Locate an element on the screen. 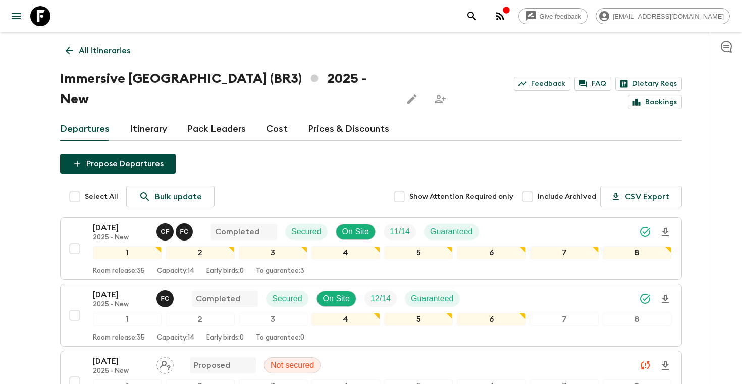 The image size is (742, 384). span: Share this itinerary is located at coordinates (440, 99).